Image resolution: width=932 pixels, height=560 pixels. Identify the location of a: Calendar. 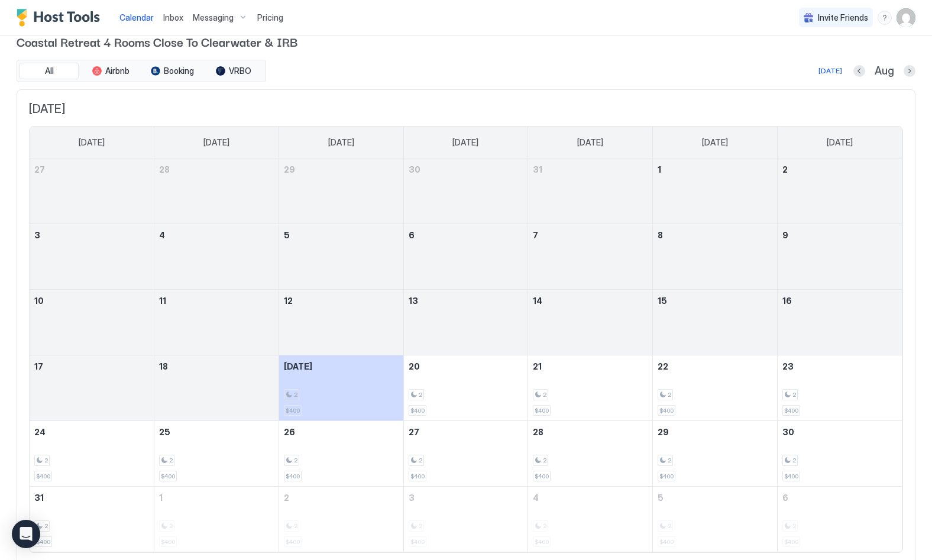
(136, 17).